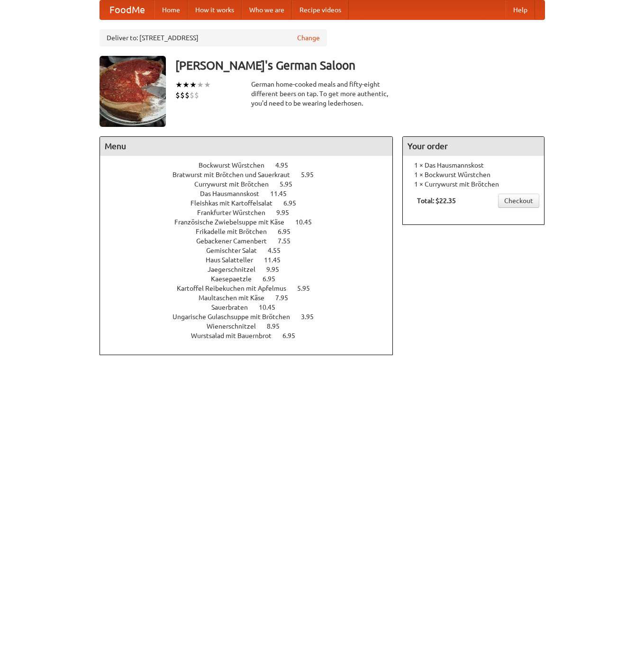 This screenshot has height=670, width=644. I want to click on span: Gemischter Salat, so click(236, 251).